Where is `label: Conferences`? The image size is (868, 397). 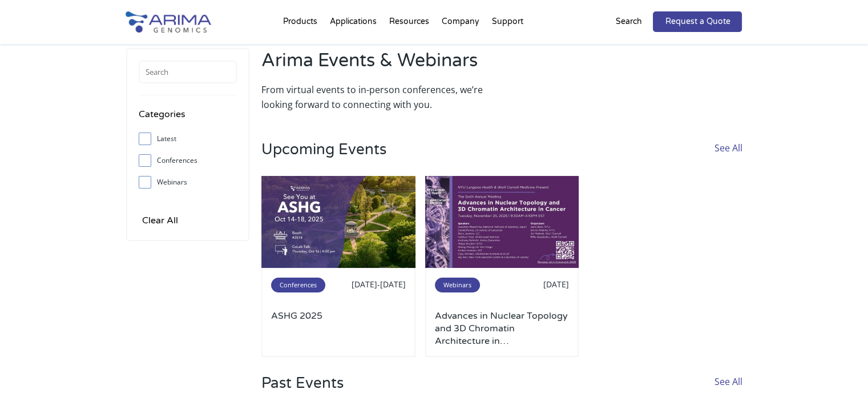
label: Conferences is located at coordinates (188, 160).